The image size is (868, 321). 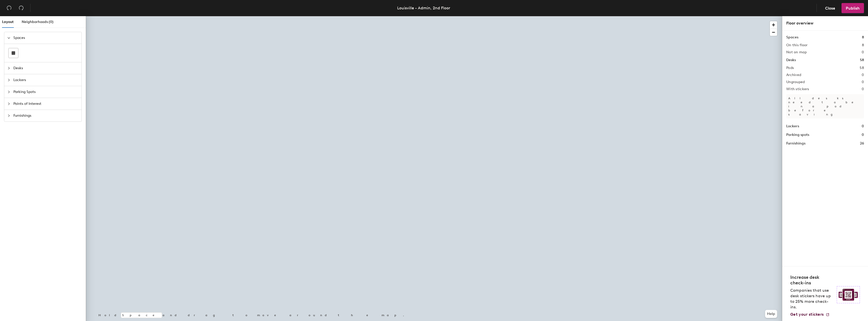 What do you see at coordinates (792, 37) in the screenshot?
I see `h1: Spaces` at bounding box center [792, 37].